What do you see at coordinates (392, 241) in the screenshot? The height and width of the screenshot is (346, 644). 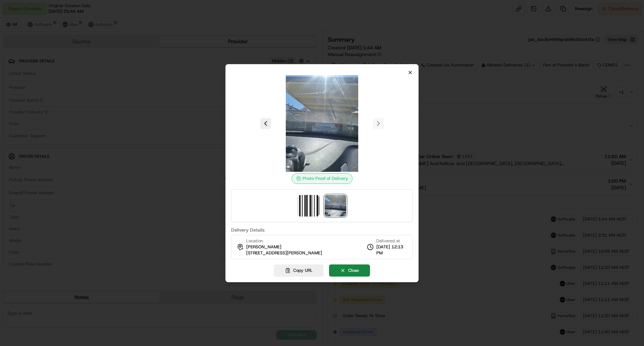 I see `span: Delivered at` at bounding box center [392, 241].